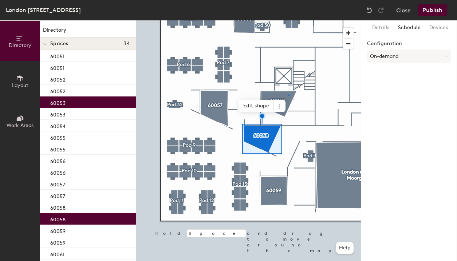 Image resolution: width=457 pixels, height=261 pixels. What do you see at coordinates (381, 10) in the screenshot?
I see `img: Redo` at bounding box center [381, 10].